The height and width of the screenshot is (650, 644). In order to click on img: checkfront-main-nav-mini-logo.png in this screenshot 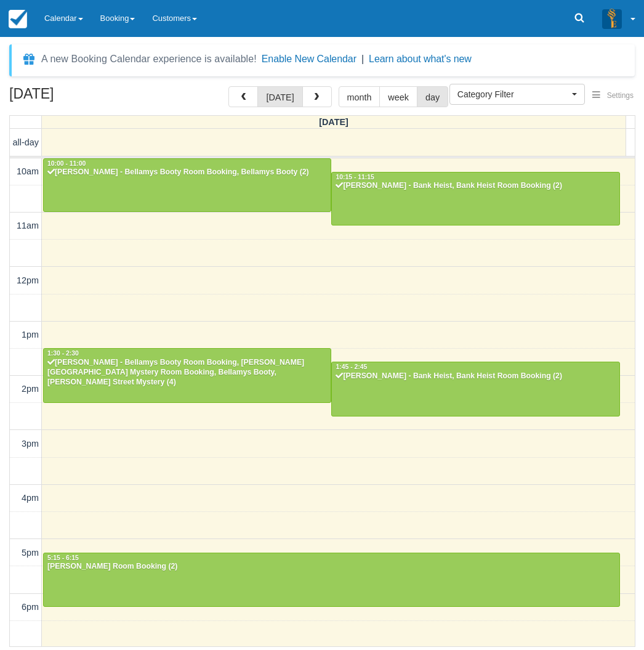, I will do `click(18, 19)`.